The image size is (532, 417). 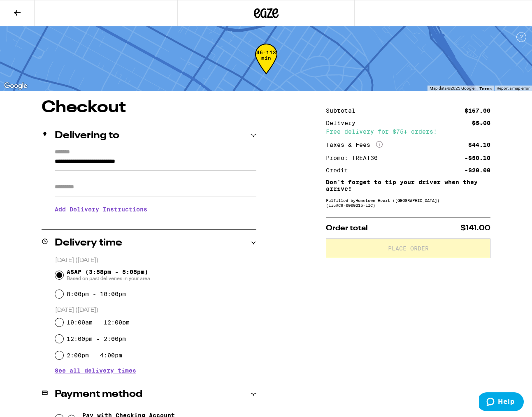 What do you see at coordinates (481, 123) in the screenshot?
I see `div: $5.00` at bounding box center [481, 123].